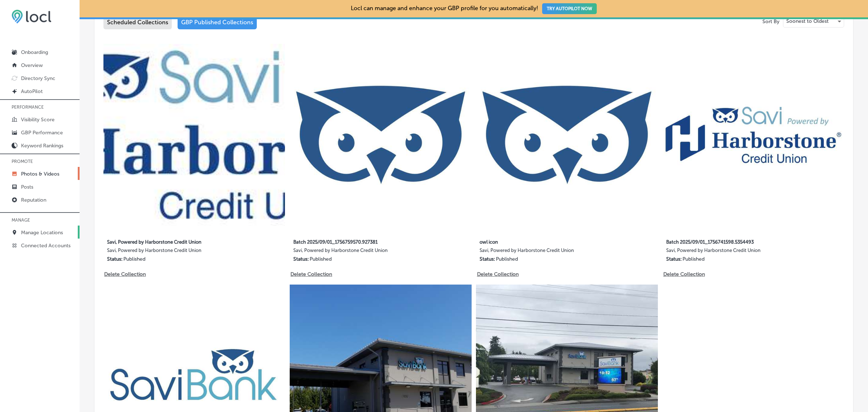  I want to click on label: Batch 2025/09/01_1756741598.5354493, so click(732, 241).